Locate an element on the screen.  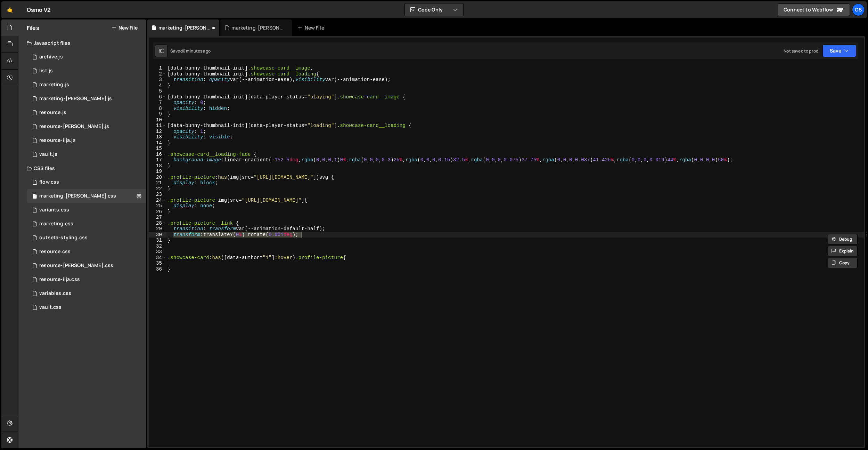
div: 30 is located at coordinates (158, 235).